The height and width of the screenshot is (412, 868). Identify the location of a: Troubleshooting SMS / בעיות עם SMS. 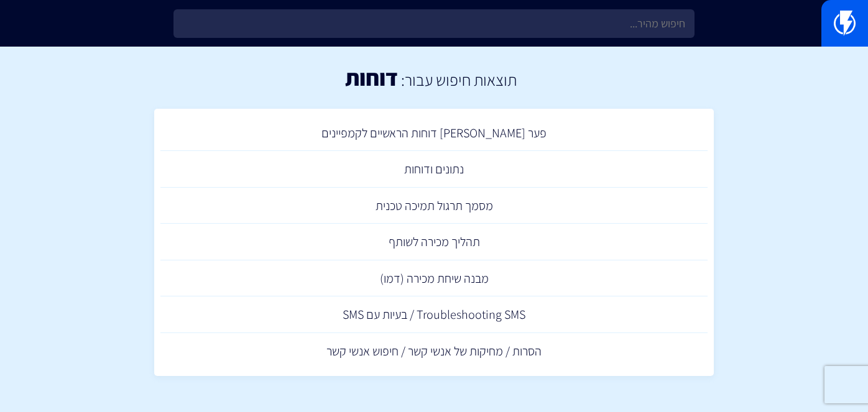
(434, 315).